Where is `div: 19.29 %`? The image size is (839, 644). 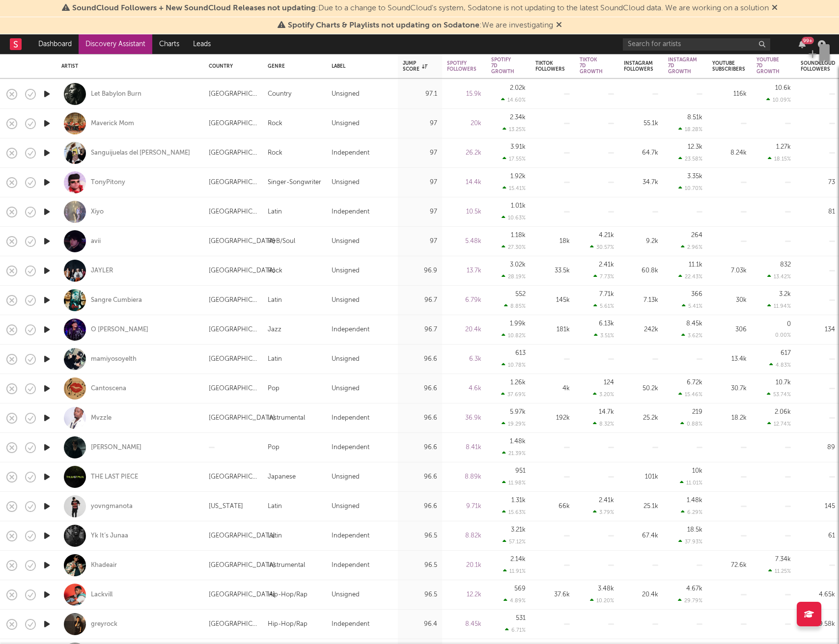 div: 19.29 % is located at coordinates (513, 424).